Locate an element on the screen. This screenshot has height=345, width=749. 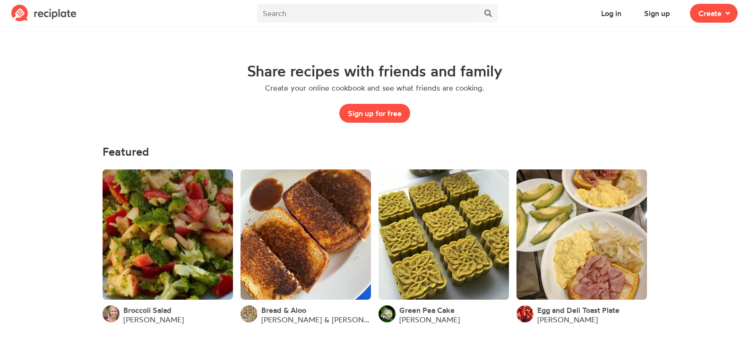
input: Search is located at coordinates (368, 13).